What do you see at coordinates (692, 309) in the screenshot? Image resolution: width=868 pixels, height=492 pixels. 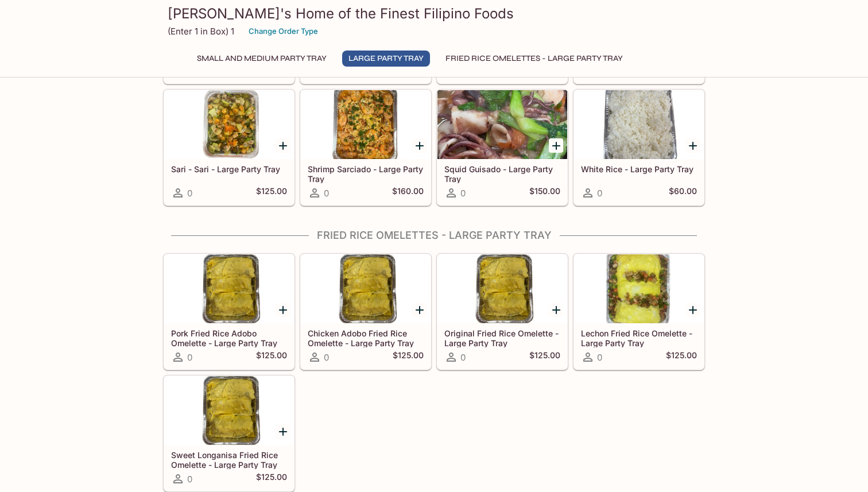 I see `button: Add Lechon Fried Rice Omelette - Large Party Tray` at bounding box center [692, 309].